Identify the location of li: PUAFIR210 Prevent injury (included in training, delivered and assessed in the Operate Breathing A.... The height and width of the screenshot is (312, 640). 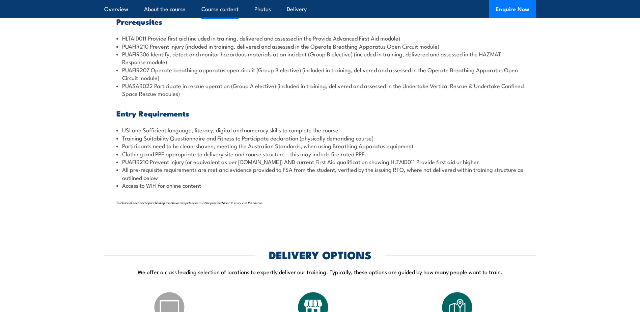
(320, 46).